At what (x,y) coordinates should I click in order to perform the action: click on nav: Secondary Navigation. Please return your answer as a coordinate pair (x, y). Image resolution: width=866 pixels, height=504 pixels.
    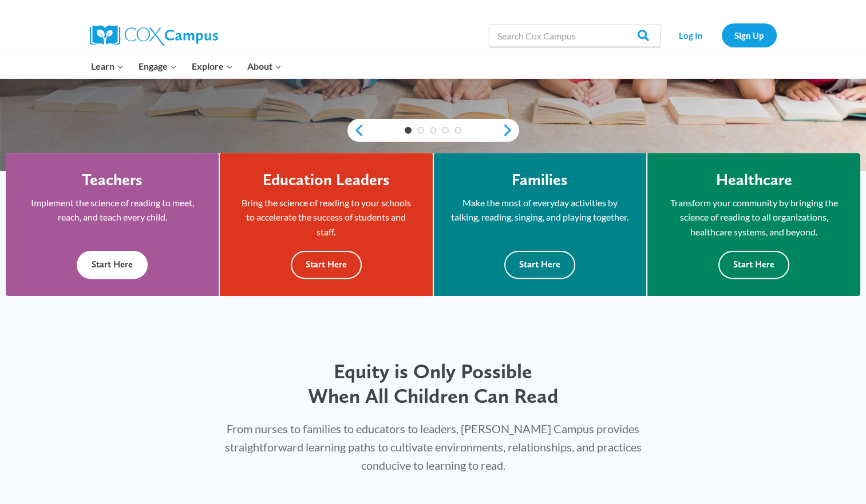
    Looking at the image, I should click on (721, 35).